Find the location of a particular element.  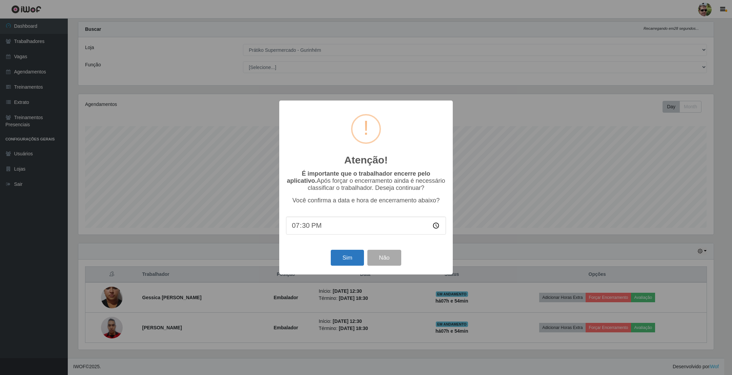

p: Você confirma a data e hora de encerramento abaixo? is located at coordinates (366, 201).